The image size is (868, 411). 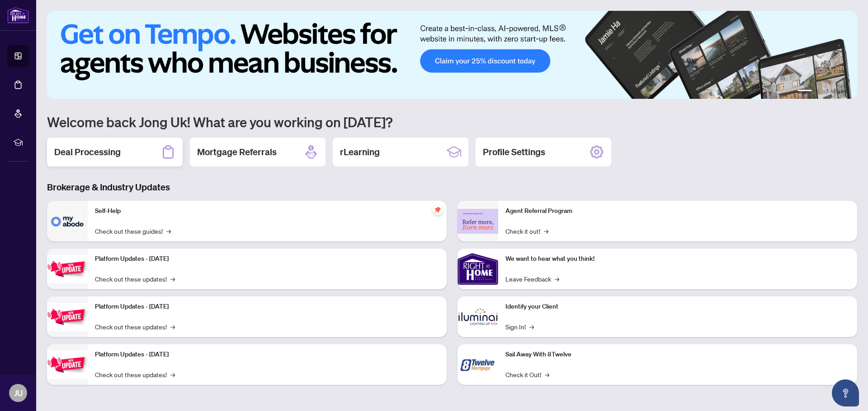 I want to click on a: Check it out!→, so click(x=527, y=231).